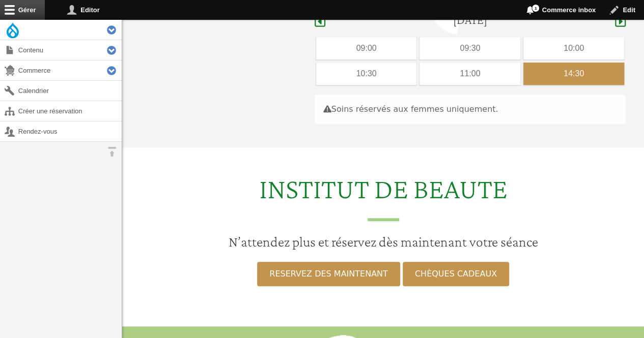 This screenshot has width=644, height=338. Describe the element at coordinates (455, 275) in the screenshot. I see `a: CHÈQUES CADEAUX` at that location.